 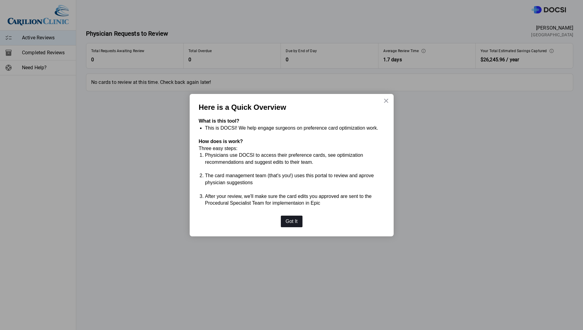 I want to click on button: Got It, so click(x=291, y=221).